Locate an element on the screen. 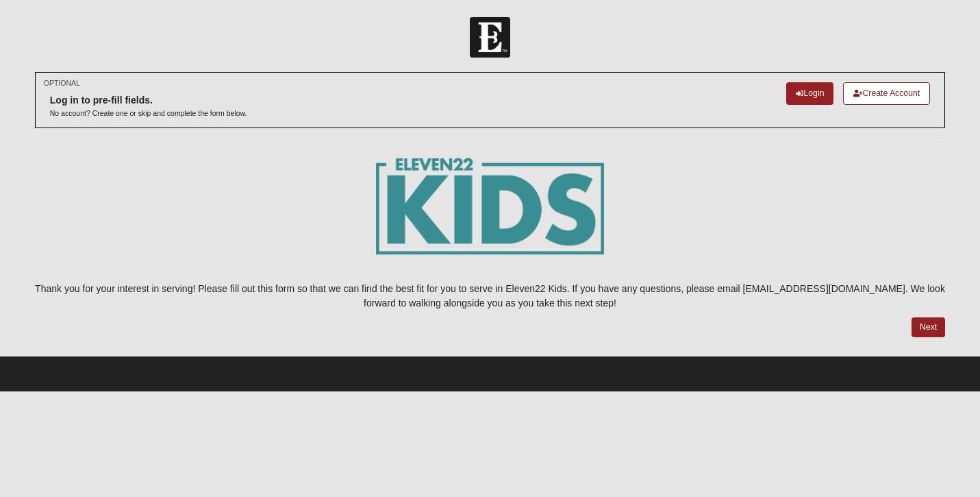 This screenshot has width=980, height=497. a: Login is located at coordinates (809, 93).